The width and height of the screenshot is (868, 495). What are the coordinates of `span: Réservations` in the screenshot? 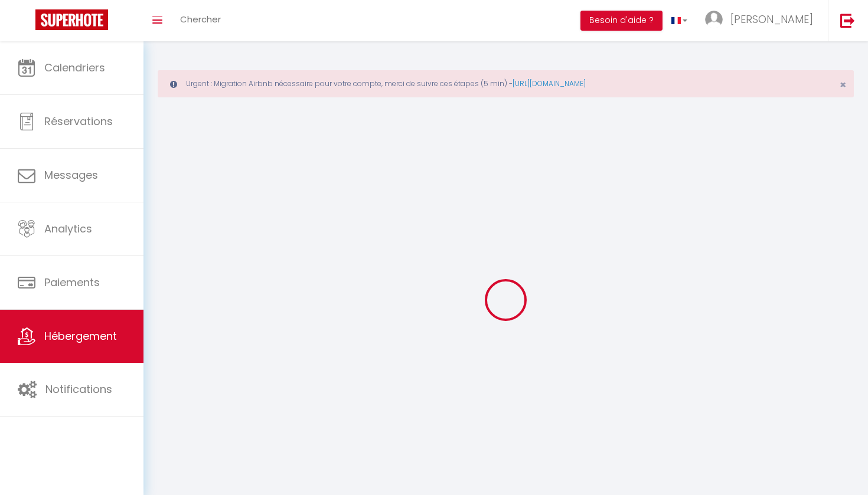 It's located at (78, 121).